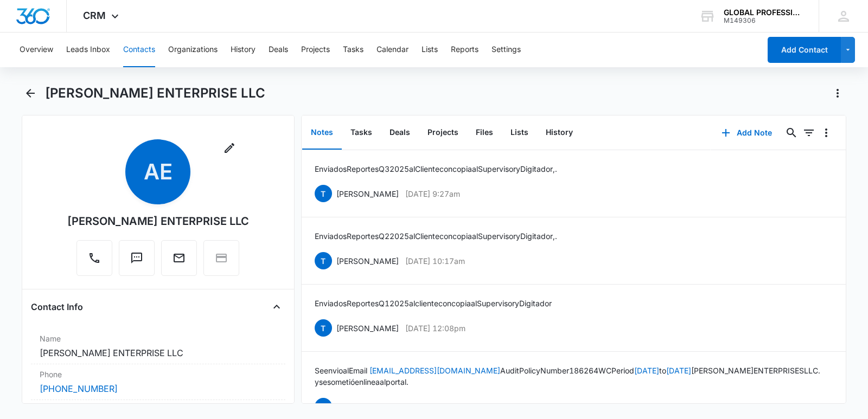 The height and width of the screenshot is (419, 868). I want to click on label: Name, so click(158, 338).